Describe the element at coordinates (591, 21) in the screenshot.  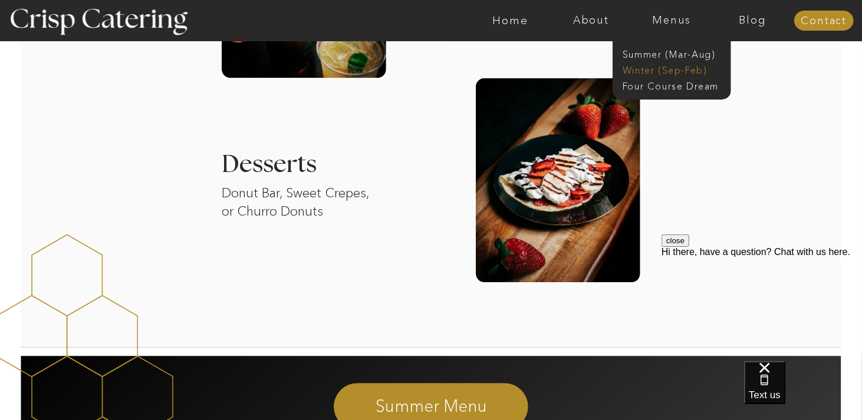
I see `a: About` at that location.